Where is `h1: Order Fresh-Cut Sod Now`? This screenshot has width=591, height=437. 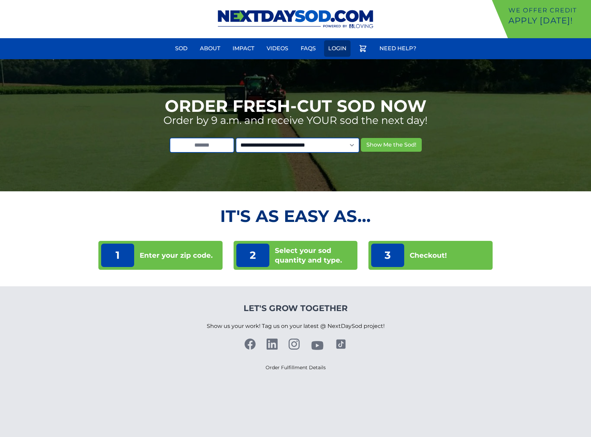 h1: Order Fresh-Cut Sod Now is located at coordinates (296, 106).